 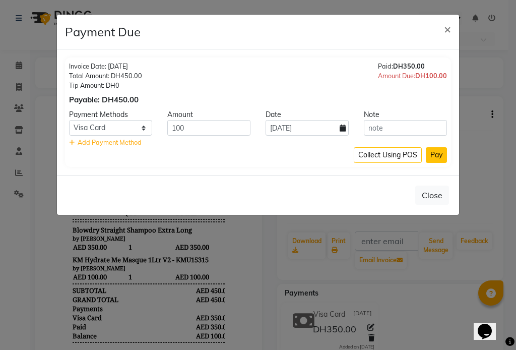 What do you see at coordinates (209, 128) in the screenshot?
I see `input: Amount` at bounding box center [209, 128].